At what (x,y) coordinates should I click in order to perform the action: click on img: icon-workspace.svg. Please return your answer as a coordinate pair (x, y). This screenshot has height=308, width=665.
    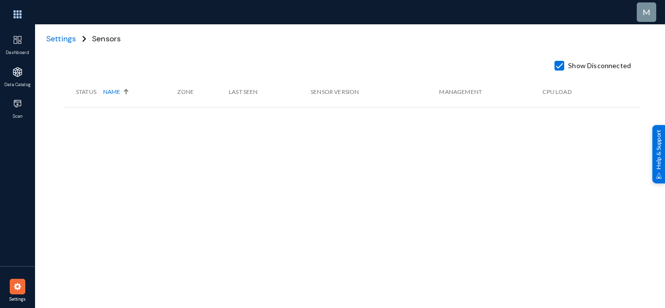
    Looking at the image, I should click on (18, 104).